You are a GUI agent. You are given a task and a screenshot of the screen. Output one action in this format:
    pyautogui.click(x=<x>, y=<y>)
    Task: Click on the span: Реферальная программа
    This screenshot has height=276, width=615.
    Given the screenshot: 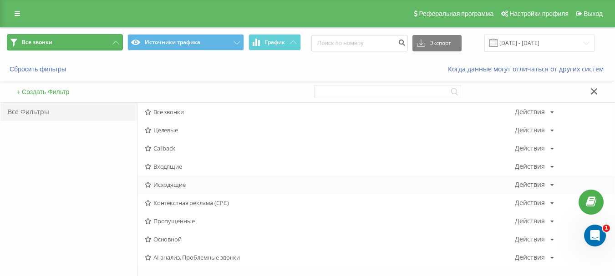 What is the action you would take?
    pyautogui.click(x=456, y=14)
    